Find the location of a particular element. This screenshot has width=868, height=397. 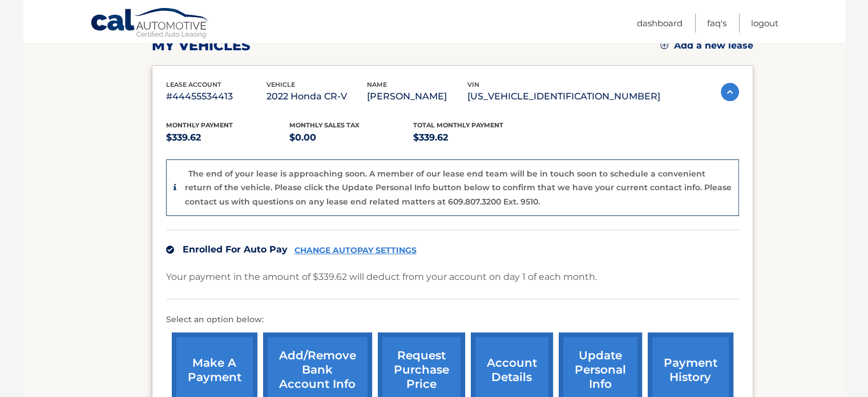

span: Monthly sales Tax is located at coordinates (324, 125).